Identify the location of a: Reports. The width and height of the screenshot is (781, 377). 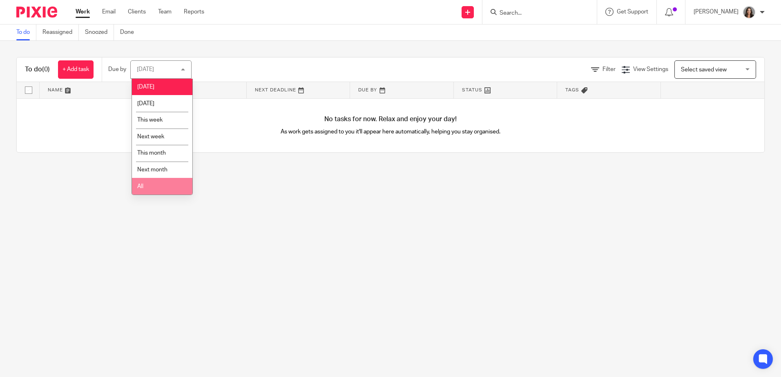
(194, 12).